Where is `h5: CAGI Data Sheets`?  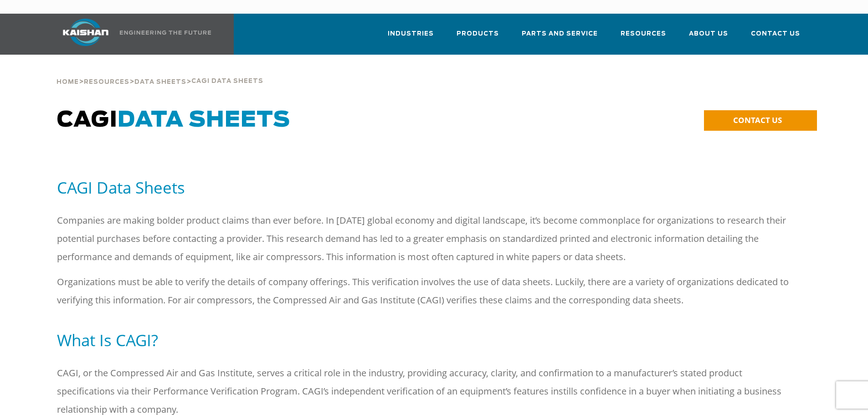 h5: CAGI Data Sheets is located at coordinates (434, 187).